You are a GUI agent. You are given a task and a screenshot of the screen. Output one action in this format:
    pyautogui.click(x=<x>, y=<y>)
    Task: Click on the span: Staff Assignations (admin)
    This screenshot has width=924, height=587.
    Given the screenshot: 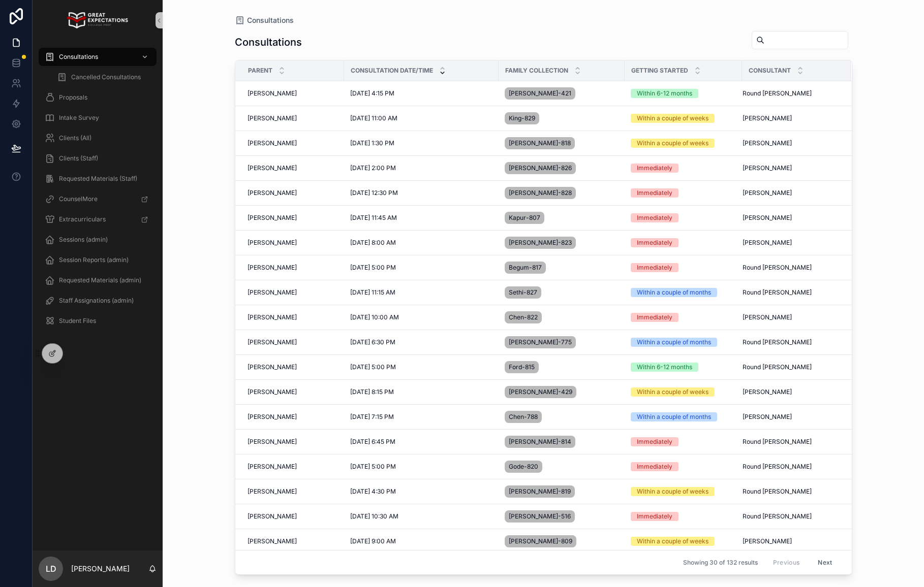 What is the action you would take?
    pyautogui.click(x=96, y=300)
    